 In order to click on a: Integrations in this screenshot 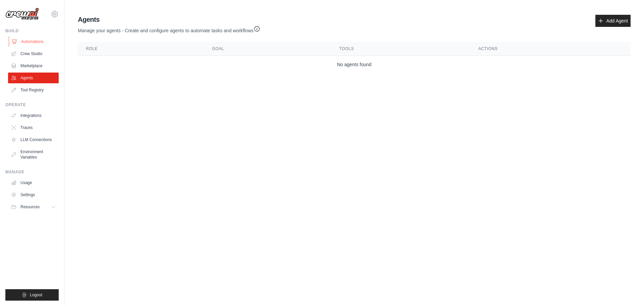, I will do `click(33, 115)`.